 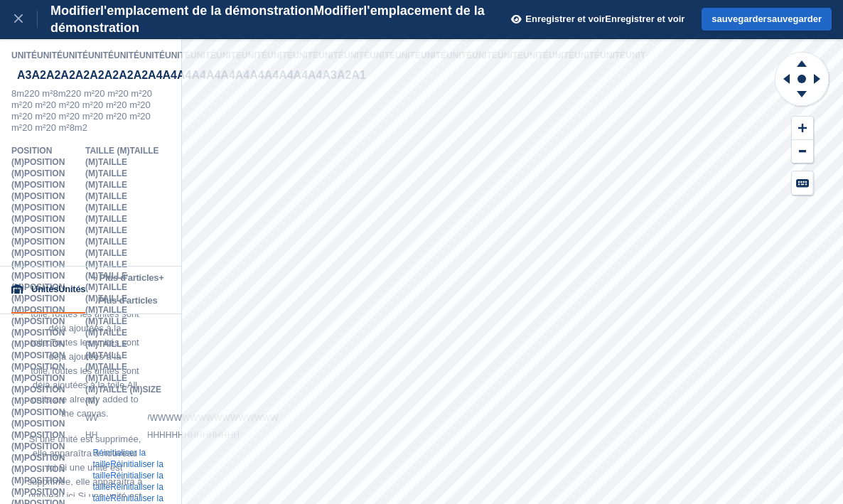 I want to click on button: sauvegardersauvegarder, so click(x=766, y=20).